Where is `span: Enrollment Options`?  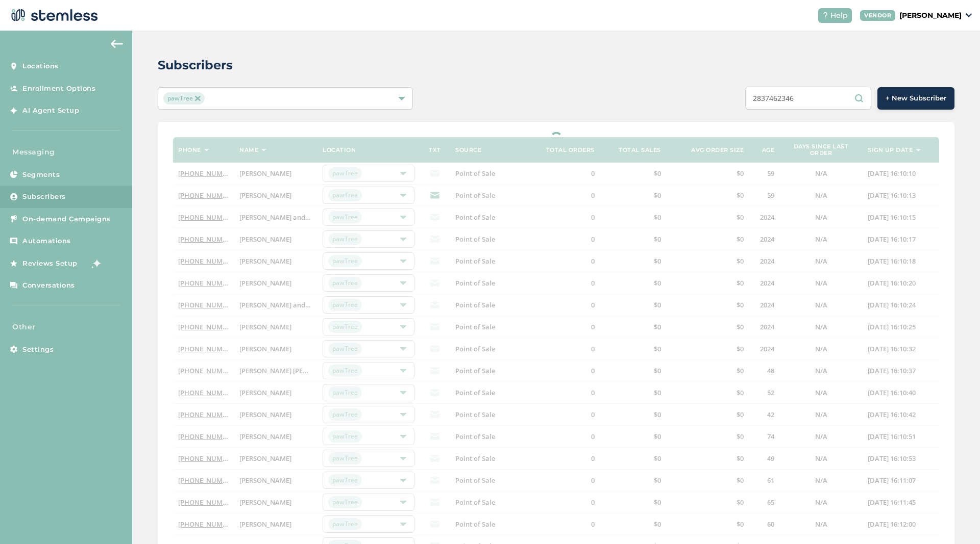
span: Enrollment Options is located at coordinates (59, 88).